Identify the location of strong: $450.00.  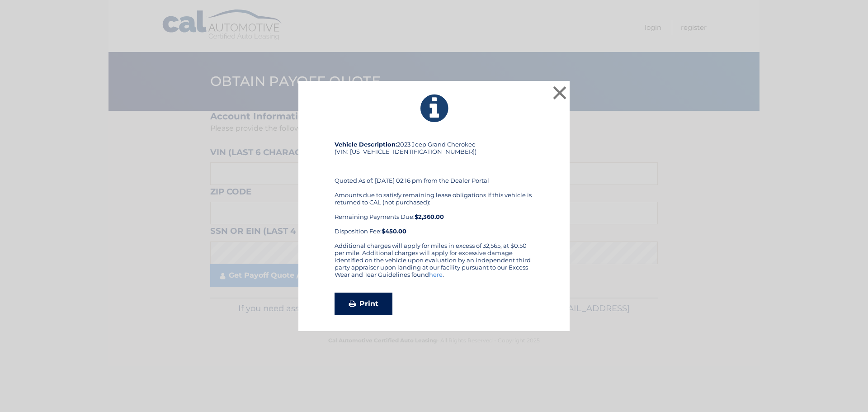
(394, 231).